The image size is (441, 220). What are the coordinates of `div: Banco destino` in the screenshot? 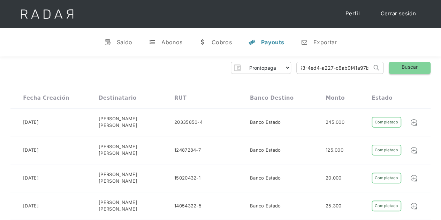 It's located at (271, 98).